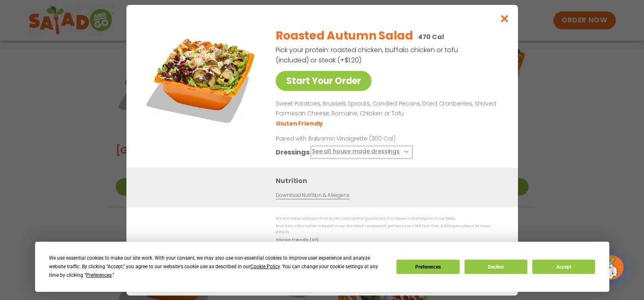  What do you see at coordinates (312, 195) in the screenshot?
I see `a: Download Nutrition & Allergens` at bounding box center [312, 195].